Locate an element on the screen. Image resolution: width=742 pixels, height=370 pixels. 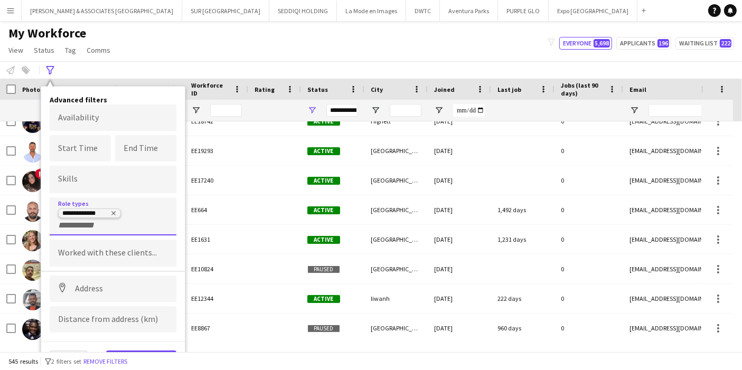
span: Last Name is located at coordinates (148, 89).